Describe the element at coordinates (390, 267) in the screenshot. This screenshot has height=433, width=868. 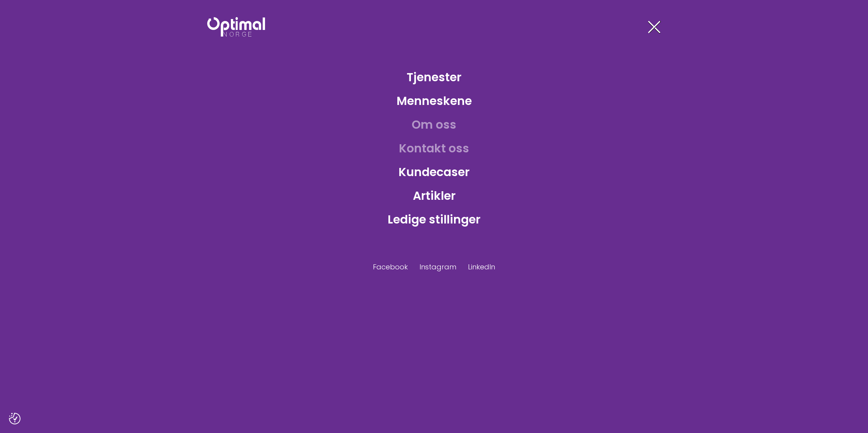
I see `p: Facebook` at that location.